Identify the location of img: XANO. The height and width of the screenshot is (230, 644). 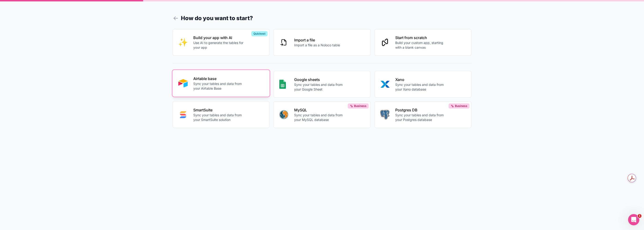
(385, 84).